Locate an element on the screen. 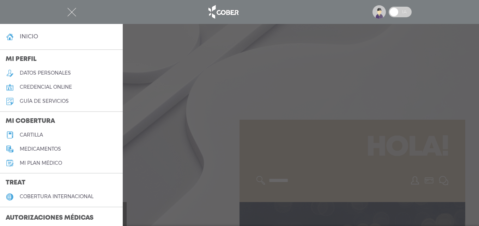  h4: inicio is located at coordinates (29, 36).